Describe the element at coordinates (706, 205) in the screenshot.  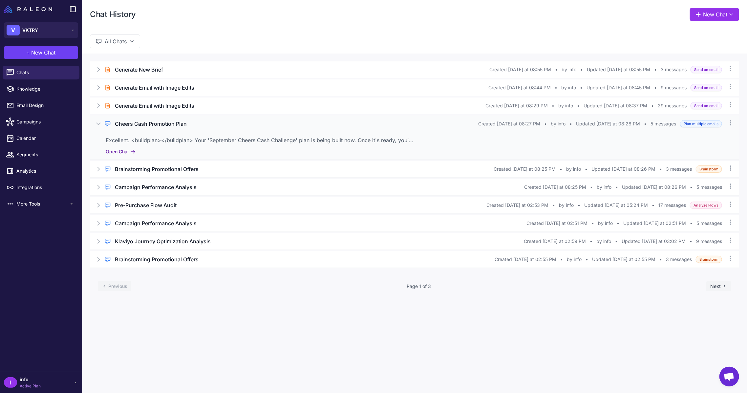
I see `span: Analyze Flows` at that location.